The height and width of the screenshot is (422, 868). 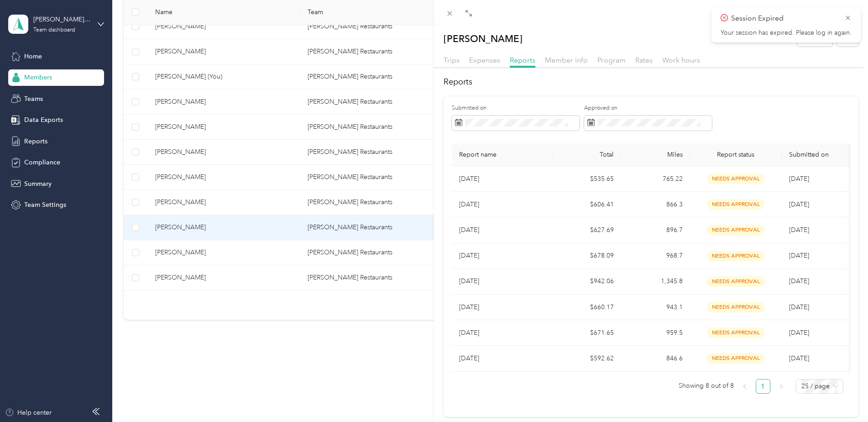 What do you see at coordinates (523, 60) in the screenshot?
I see `span: Reports` at bounding box center [523, 60].